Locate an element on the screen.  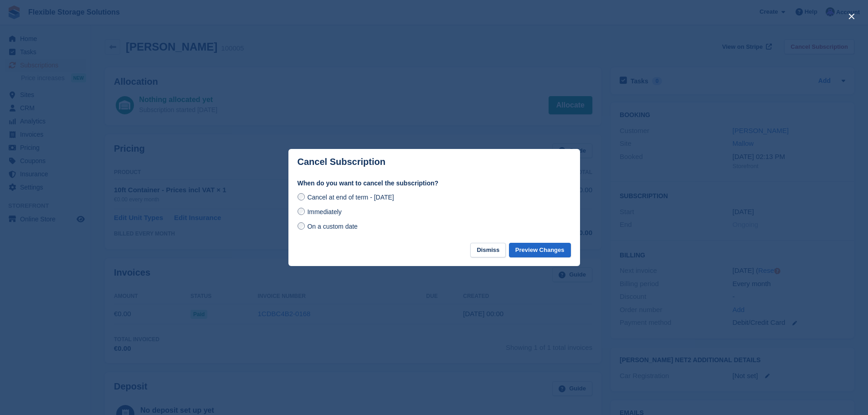
span: Immediately is located at coordinates (325, 212).